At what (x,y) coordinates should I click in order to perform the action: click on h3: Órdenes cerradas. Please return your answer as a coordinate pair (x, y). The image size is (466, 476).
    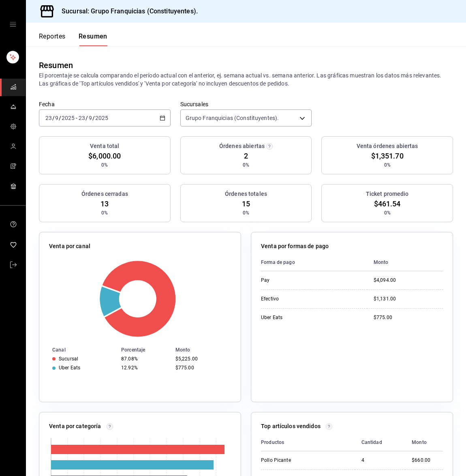
    Looking at the image, I should click on (104, 194).